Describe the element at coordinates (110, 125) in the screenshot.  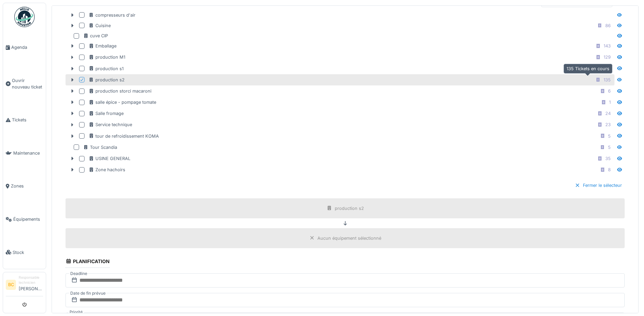
I see `div: Service technique` at that location.